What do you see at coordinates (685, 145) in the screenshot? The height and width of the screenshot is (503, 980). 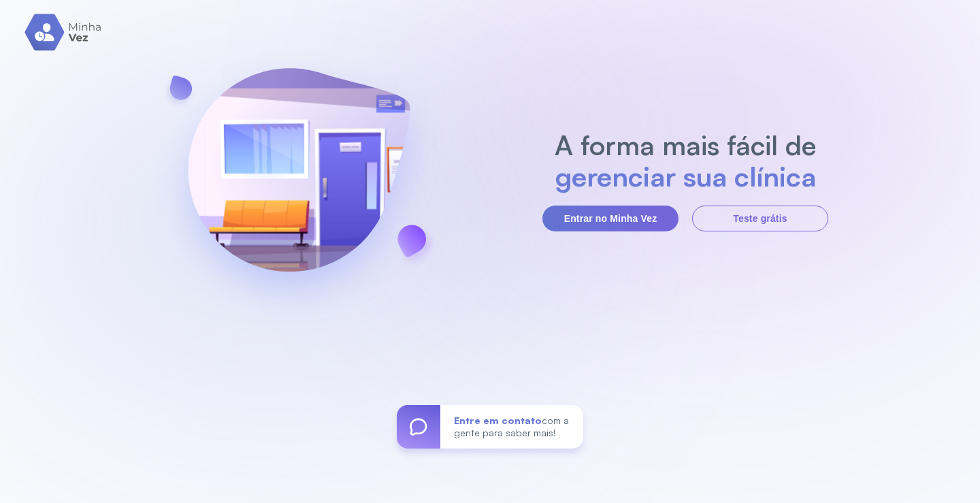 I see `h2: A forma mais fácil de` at bounding box center [685, 145].